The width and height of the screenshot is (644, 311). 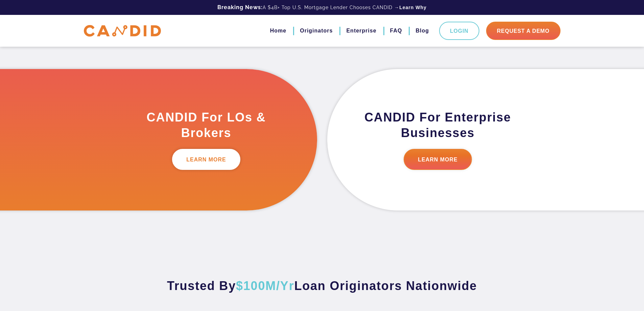 I want to click on a: FAQ, so click(x=396, y=31).